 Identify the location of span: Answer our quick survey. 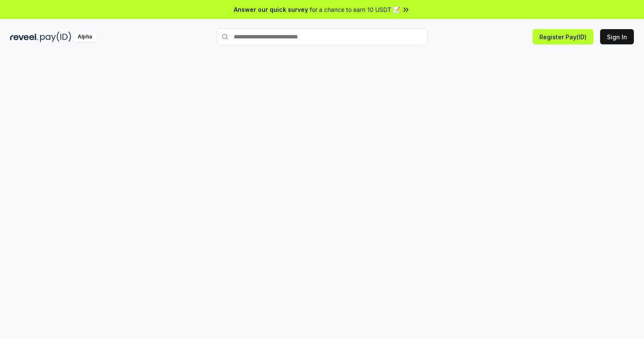
(271, 9).